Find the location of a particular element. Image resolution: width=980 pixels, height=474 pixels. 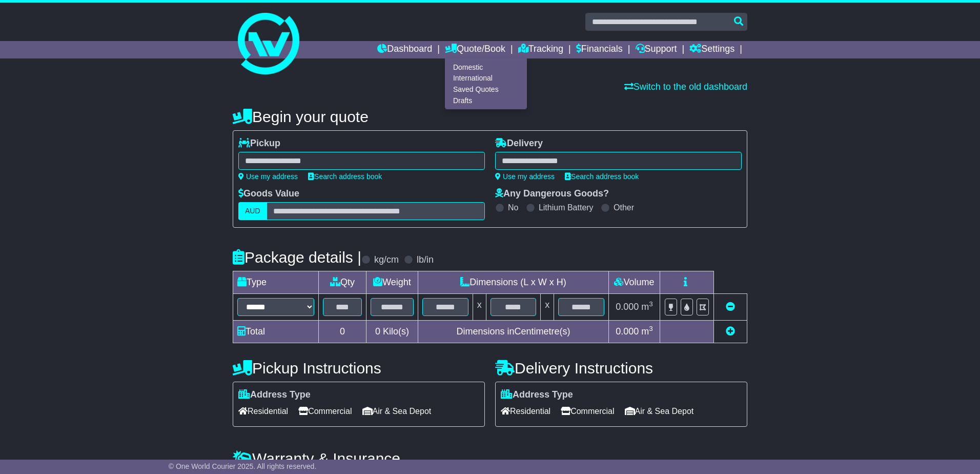

label: AUD is located at coordinates (253, 210).